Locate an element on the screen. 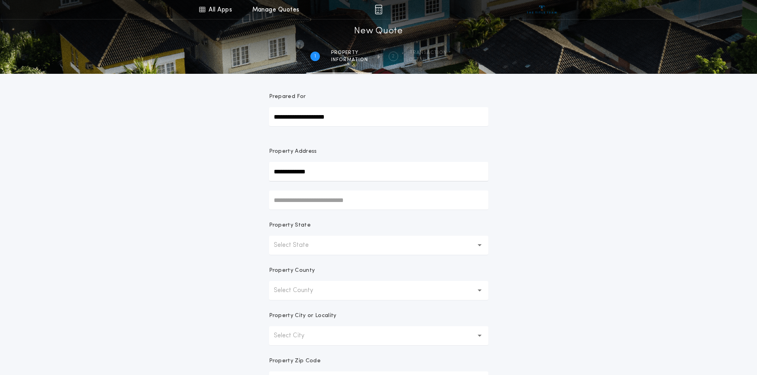 This screenshot has width=757, height=375. p: Select City is located at coordinates (295, 336).